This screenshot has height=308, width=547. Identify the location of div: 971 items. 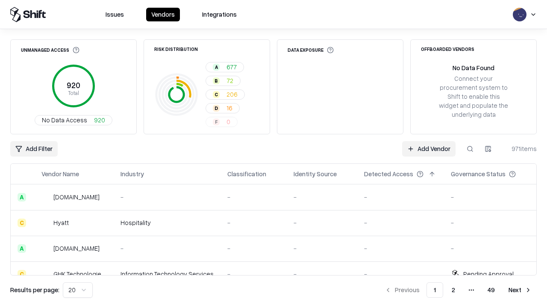
(520, 148).